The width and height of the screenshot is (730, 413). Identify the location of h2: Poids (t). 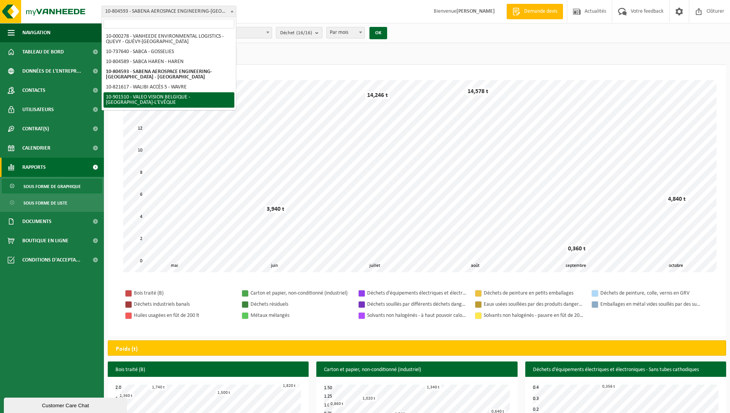
(127, 349).